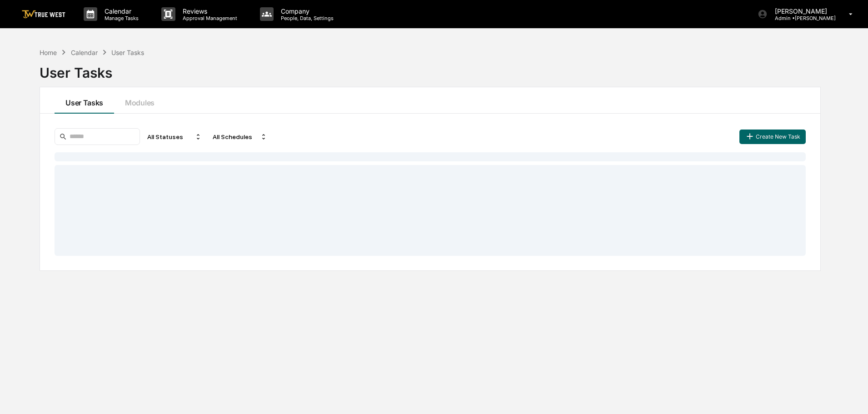 Image resolution: width=868 pixels, height=414 pixels. I want to click on div: All Statuses, so click(174, 137).